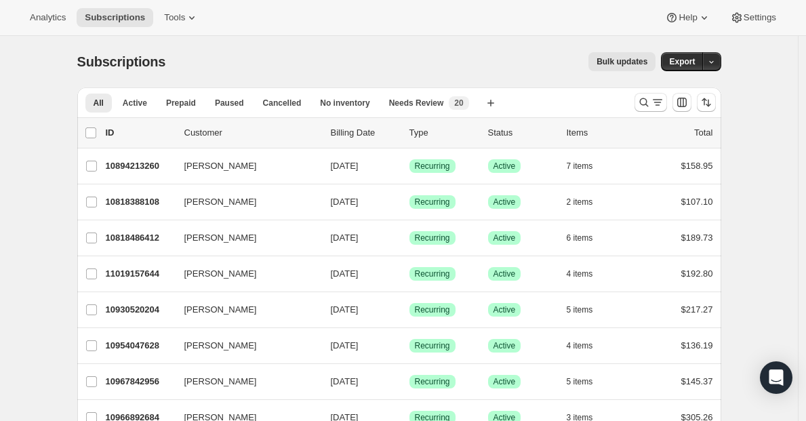 The width and height of the screenshot is (806, 421). I want to click on span: Analytics, so click(47, 18).